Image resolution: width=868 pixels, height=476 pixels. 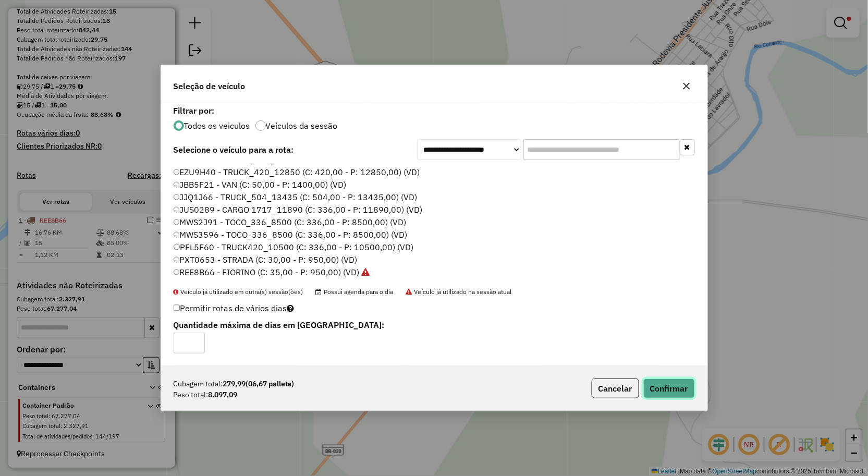 What do you see at coordinates (290, 222) in the screenshot?
I see `label: MWS2J91 - TOCO_336_8500 (C: 336,00 - P: 8500,00) (VD)` at bounding box center [290, 222].